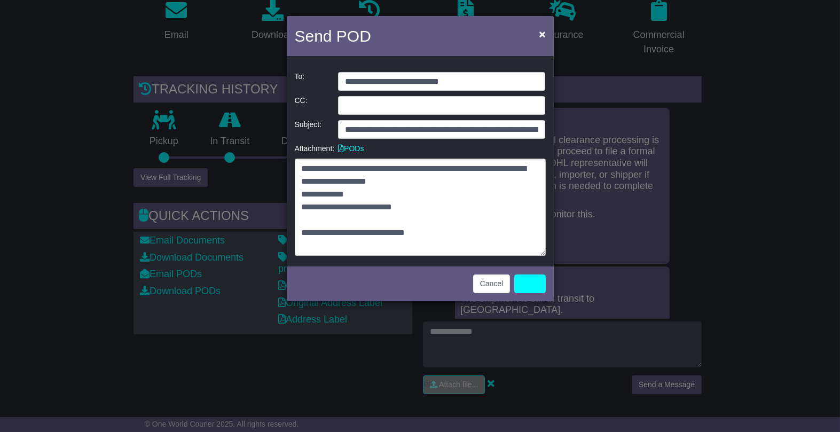 The height and width of the screenshot is (432, 840). Describe the element at coordinates (311, 105) in the screenshot. I see `div: CC:` at that location.